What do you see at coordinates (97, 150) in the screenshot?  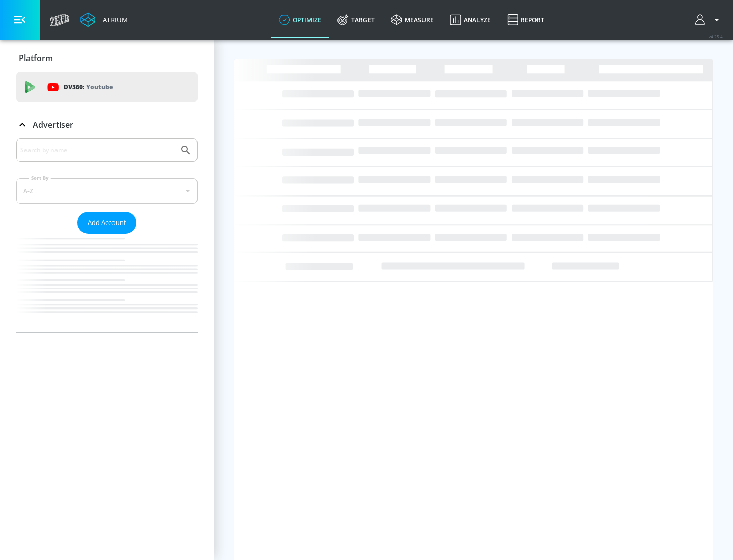 I see `input: Search by name` at bounding box center [97, 150].